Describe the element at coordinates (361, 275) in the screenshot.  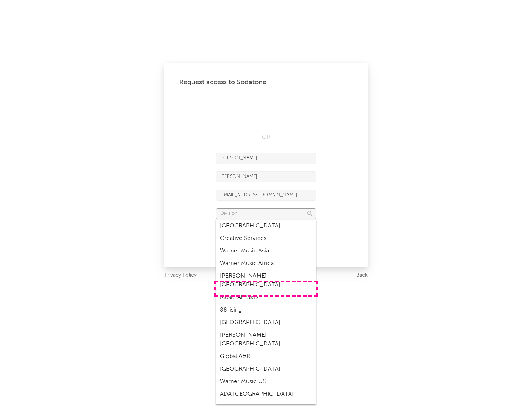
I see `a: Back` at that location.